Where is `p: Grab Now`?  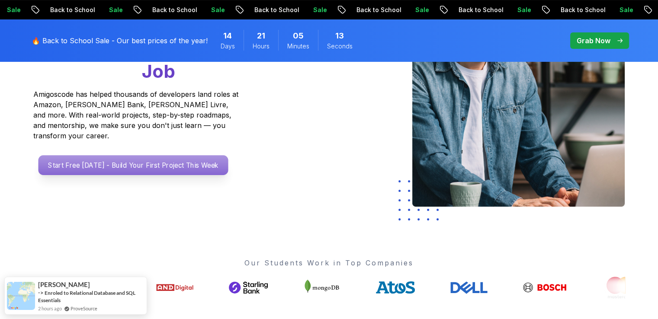 p: Grab Now is located at coordinates (593, 41).